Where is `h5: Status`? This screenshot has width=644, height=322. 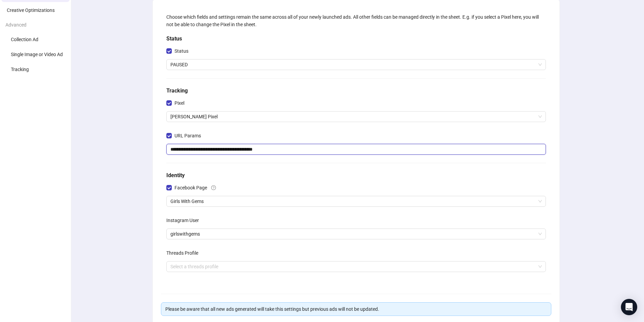
h5: Status is located at coordinates (356, 39).